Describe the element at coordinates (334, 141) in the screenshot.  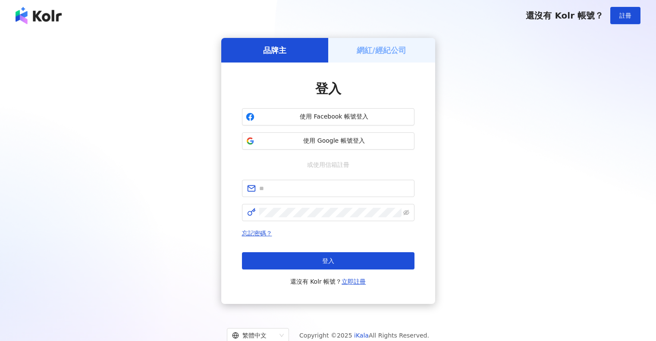
I see `span: 使用 Google 帳號登入` at that location.